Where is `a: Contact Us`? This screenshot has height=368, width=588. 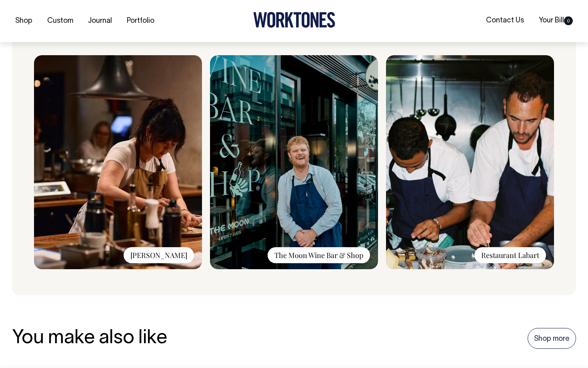 a: Contact Us is located at coordinates (505, 20).